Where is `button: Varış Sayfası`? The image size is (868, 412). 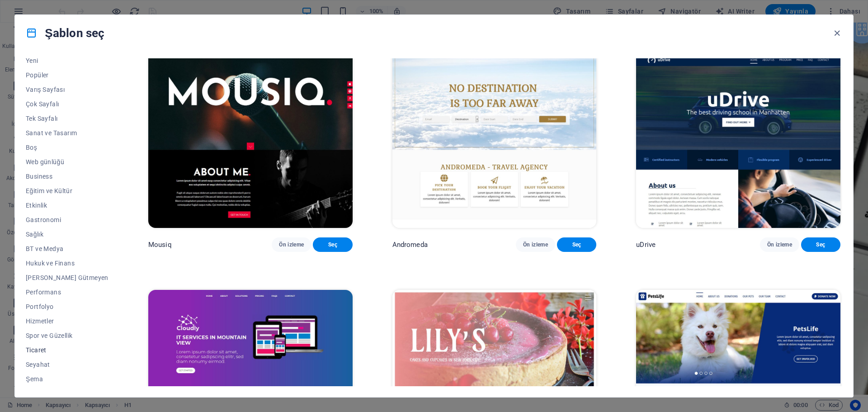 button: Varış Sayfası is located at coordinates (67, 90).